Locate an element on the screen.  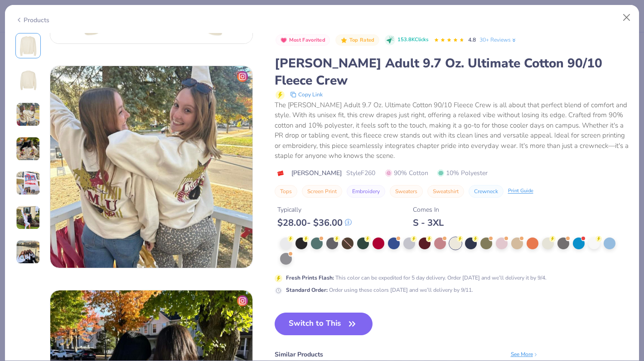
div: Print Guide is located at coordinates (520, 191).